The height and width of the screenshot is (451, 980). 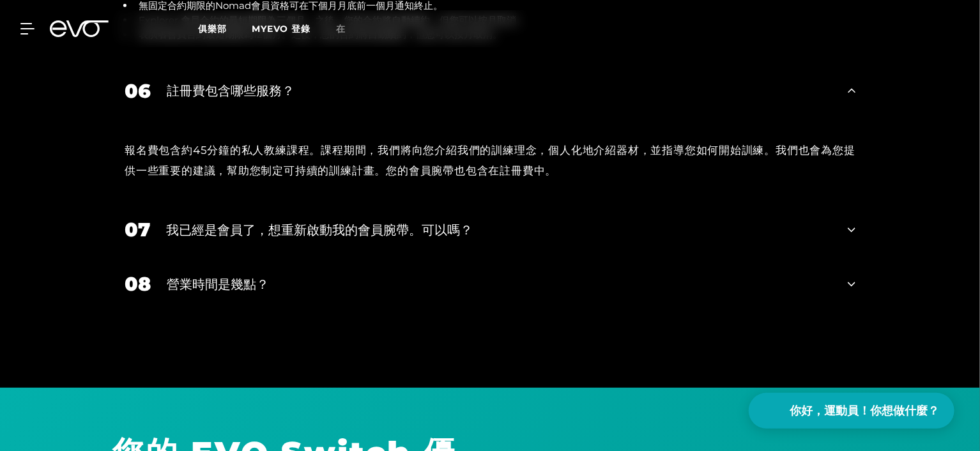 I want to click on font: 我已經是會員了，想重新啟動我的會員腕帶。可以嗎？, so click(x=319, y=230).